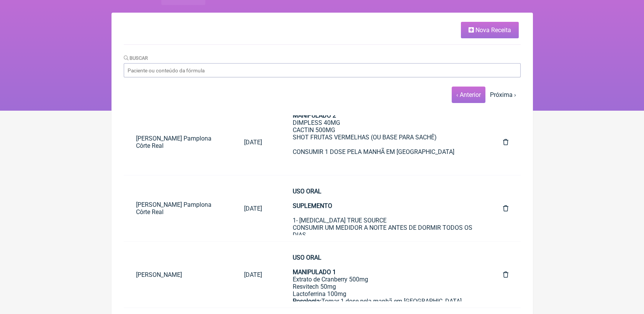  What do you see at coordinates (469, 95) in the screenshot?
I see `a: ‹ Anterior` at bounding box center [469, 95].